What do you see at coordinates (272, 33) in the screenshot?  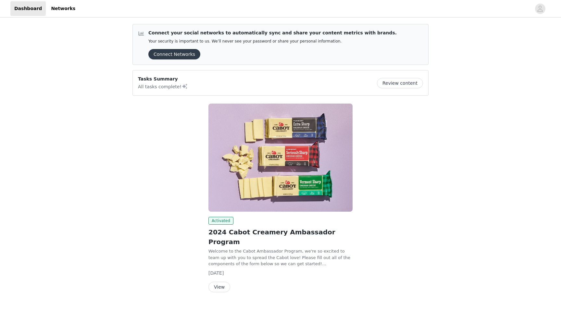 I see `p: Connect your social networks to automatically sync and share your content metrics with brands.` at bounding box center [272, 33].